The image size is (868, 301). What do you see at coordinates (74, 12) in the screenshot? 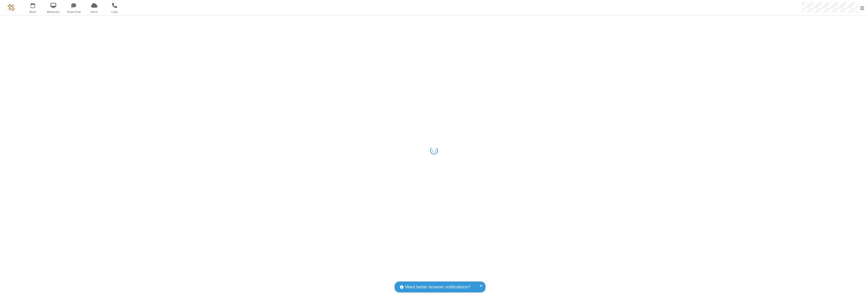
I see `span: Team Chat` at bounding box center [74, 12].